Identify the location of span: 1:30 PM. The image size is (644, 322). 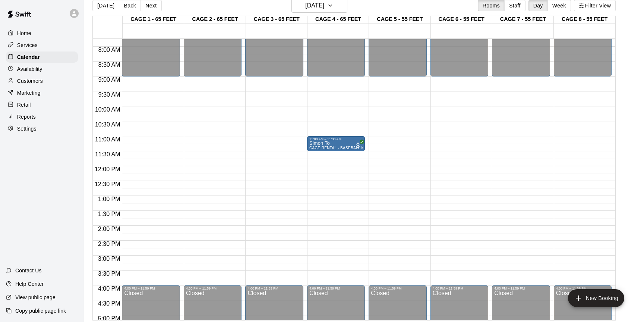
(110, 214).